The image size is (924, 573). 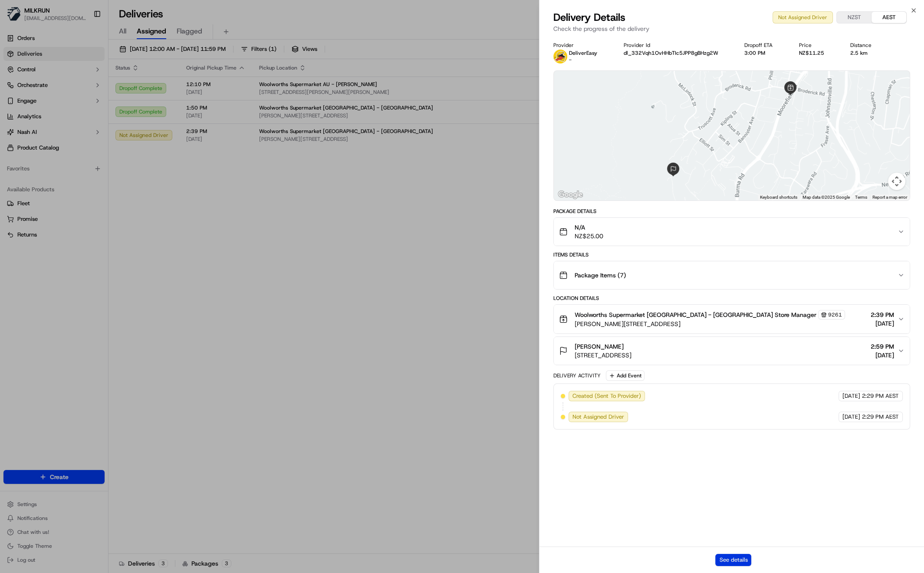 What do you see at coordinates (732, 211) in the screenshot?
I see `div: Package Details` at bounding box center [732, 211].